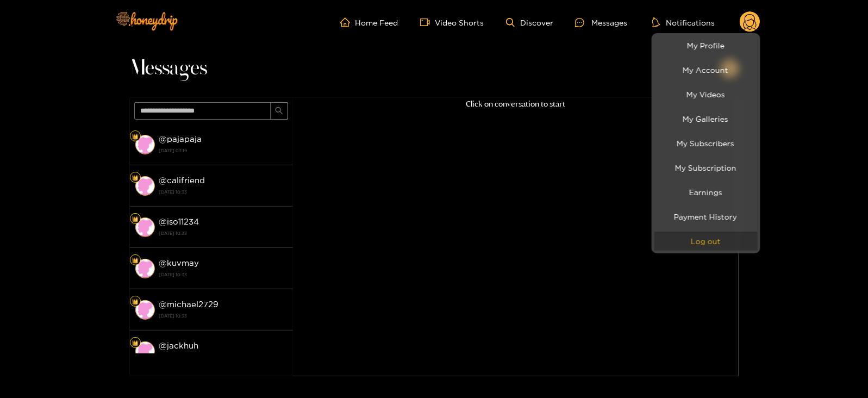 The height and width of the screenshot is (398, 868). I want to click on a: My Profile, so click(705, 45).